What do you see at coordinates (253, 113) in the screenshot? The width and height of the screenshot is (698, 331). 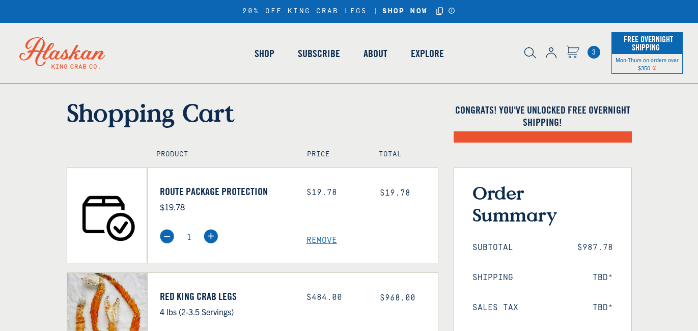 I see `h1: Shopping Cart` at bounding box center [253, 113].